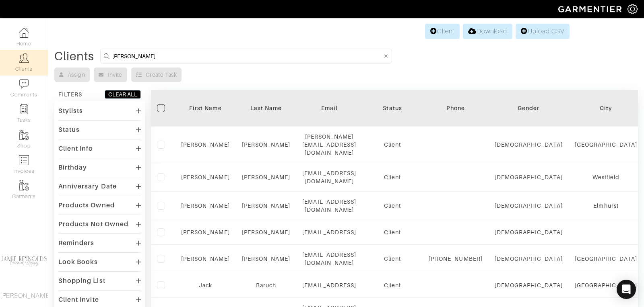 This screenshot has height=307, width=644. I want to click on a: Upload CSV, so click(542, 32).